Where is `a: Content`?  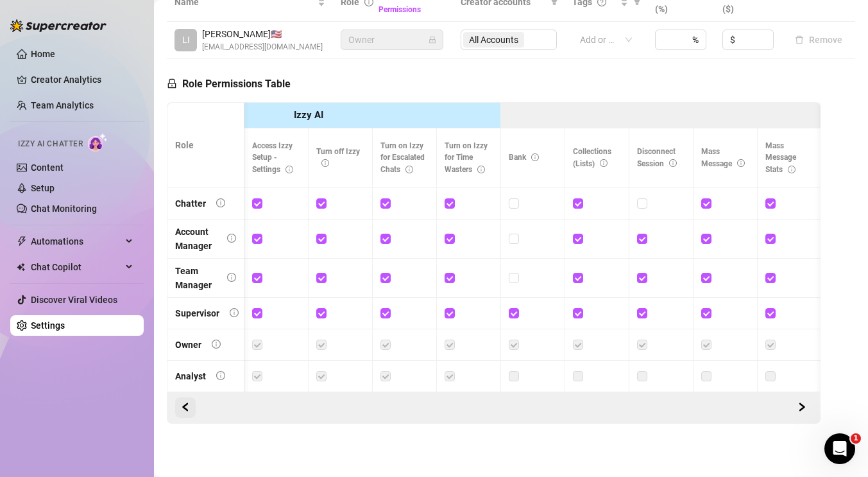 a: Content is located at coordinates (47, 168).